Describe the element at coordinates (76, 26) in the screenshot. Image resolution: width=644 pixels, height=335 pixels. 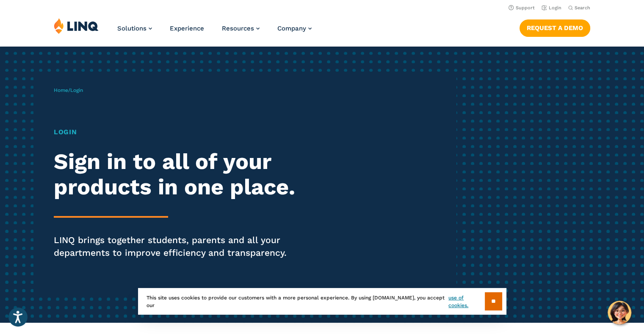
I see `img: LINQ | K‑12 Software` at that location.